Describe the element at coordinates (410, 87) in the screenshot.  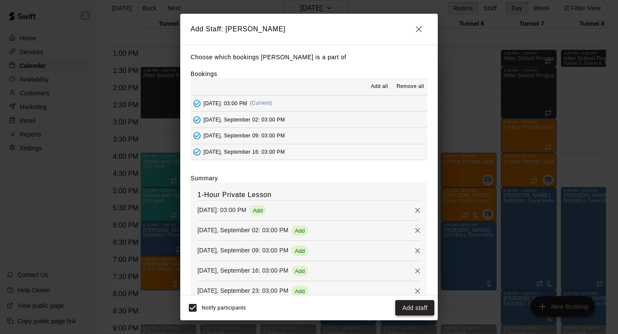
I see `button: Remove all` at that location.